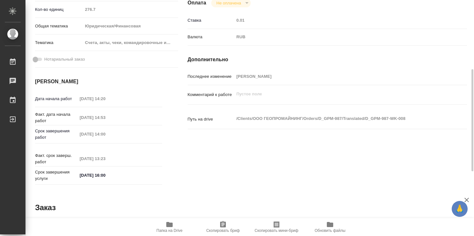 The height and width of the screenshot is (236, 474). Describe the element at coordinates (64, 59) in the screenshot. I see `span: Нотариальный заказ` at that location.